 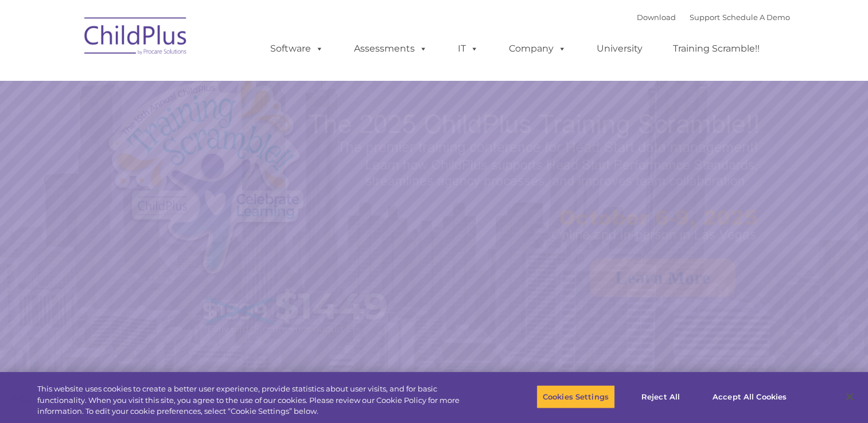 I want to click on a: University, so click(x=620, y=49).